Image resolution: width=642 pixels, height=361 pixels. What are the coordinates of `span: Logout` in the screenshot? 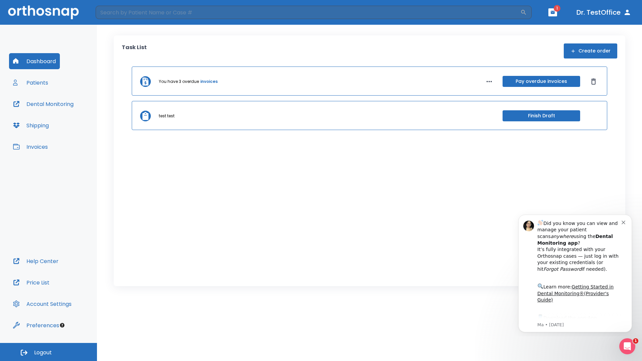 It's located at (43, 353).